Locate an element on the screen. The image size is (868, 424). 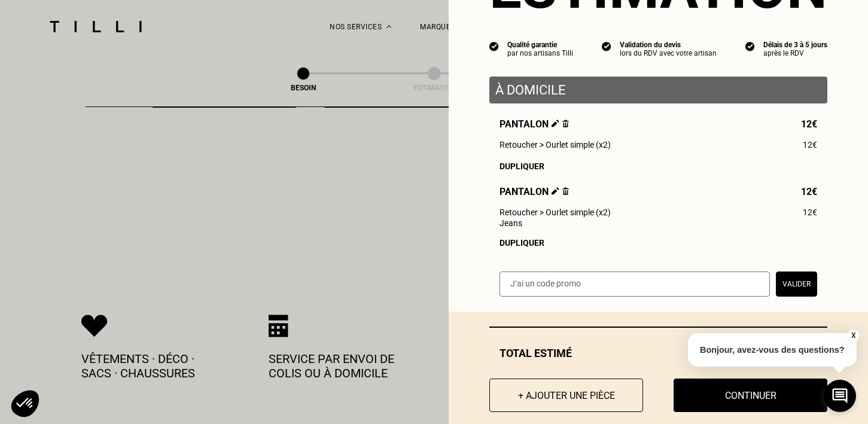
div: Délais de 3 à 5 jours is located at coordinates (795, 45).